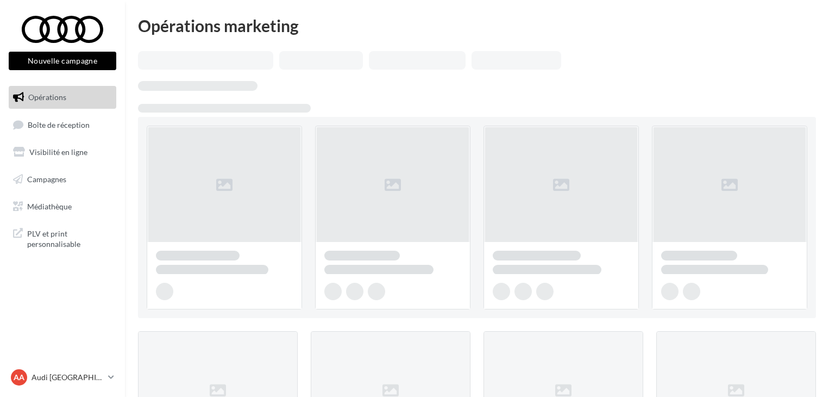 This screenshot has width=829, height=397. I want to click on span: PLV et print personnalisable, so click(70, 237).